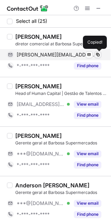  Describe the element at coordinates (61, 44) in the screenshot. I see `div: diretor comercial at Barbosa Supermercados` at that location.